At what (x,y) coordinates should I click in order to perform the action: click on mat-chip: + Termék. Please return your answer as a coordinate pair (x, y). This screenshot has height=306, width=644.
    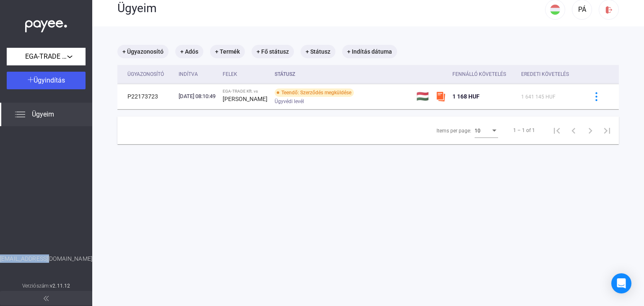
    Looking at the image, I should click on (227, 52).